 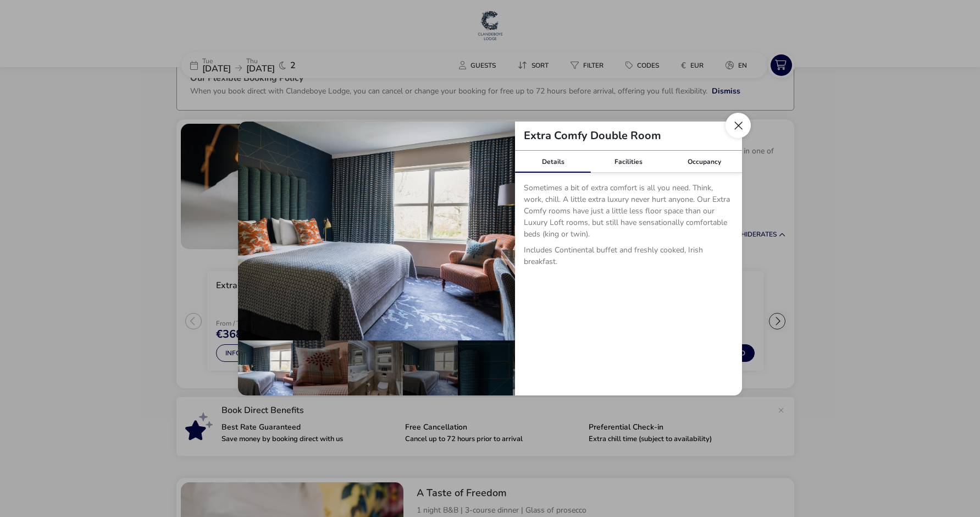 I want to click on div: details, so click(x=490, y=258).